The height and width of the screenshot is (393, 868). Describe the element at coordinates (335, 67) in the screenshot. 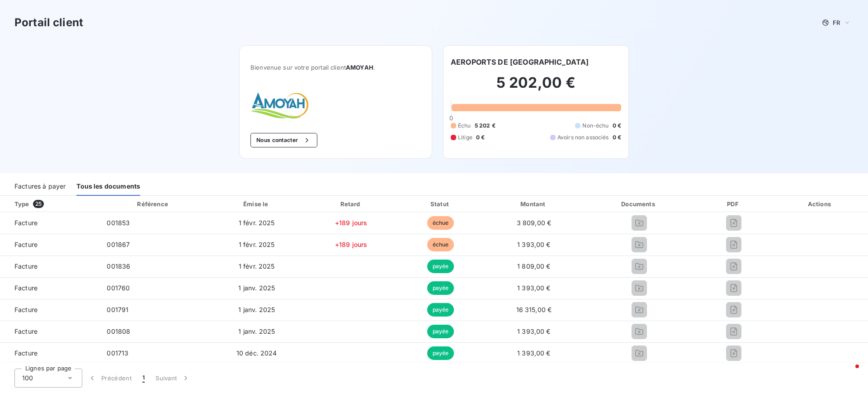

I see `span: Bienvenue sur votre portail client .` at that location.